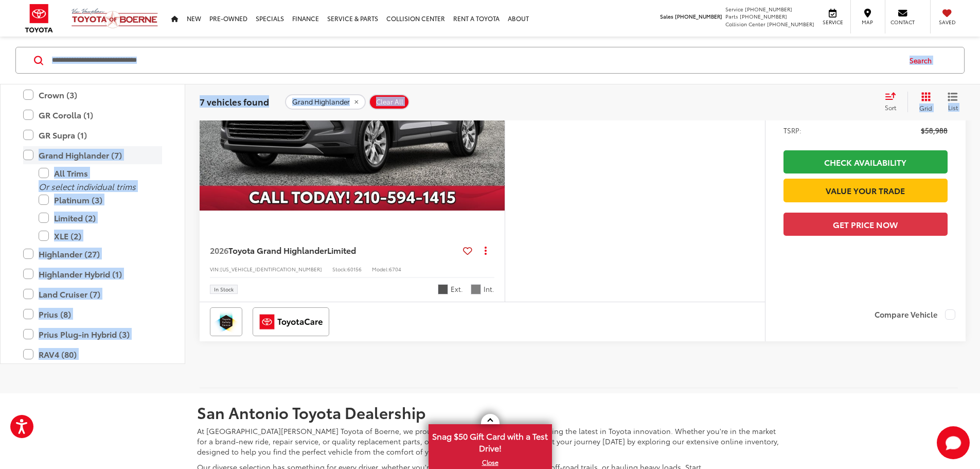  I want to click on span: Toyota Grand Highlander, so click(278, 250).